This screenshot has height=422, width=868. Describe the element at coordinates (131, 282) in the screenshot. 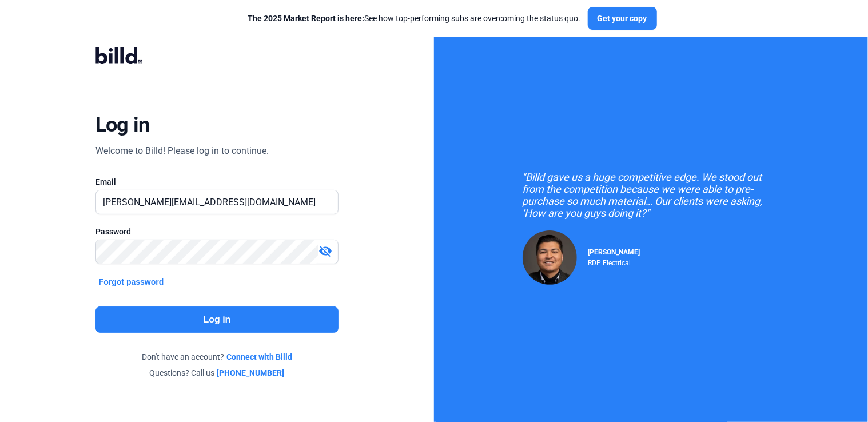

I see `button: Forgot password` at that location.